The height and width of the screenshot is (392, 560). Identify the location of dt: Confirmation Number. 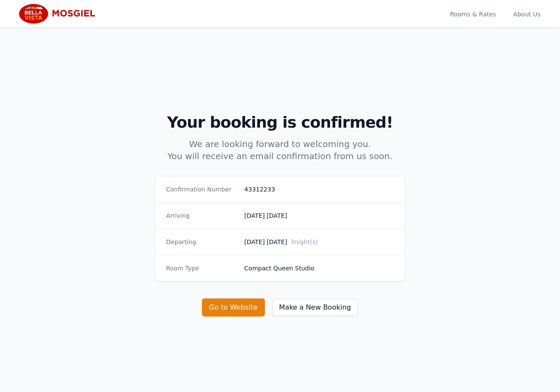
(202, 189).